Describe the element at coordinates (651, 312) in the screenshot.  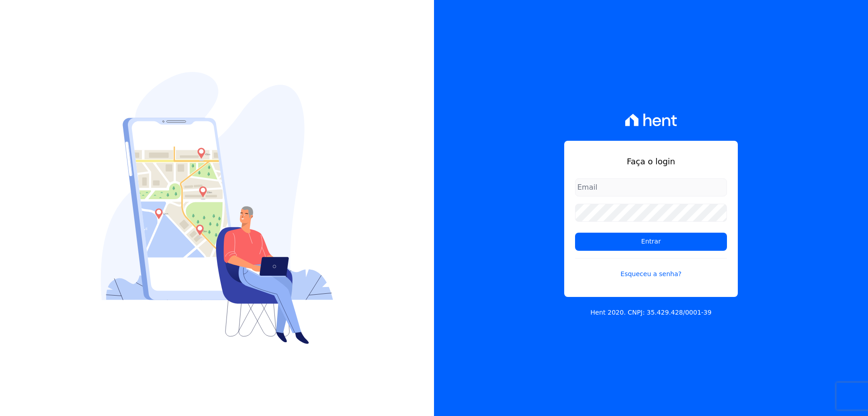
I see `p: Hent 2020. CNPJ: 35.429.428/0001-39` at that location.